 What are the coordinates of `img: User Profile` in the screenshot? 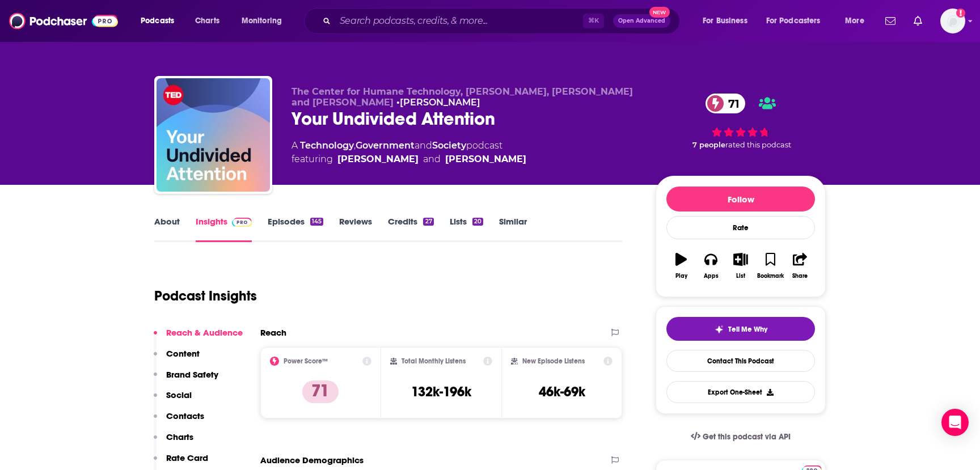 It's located at (952, 21).